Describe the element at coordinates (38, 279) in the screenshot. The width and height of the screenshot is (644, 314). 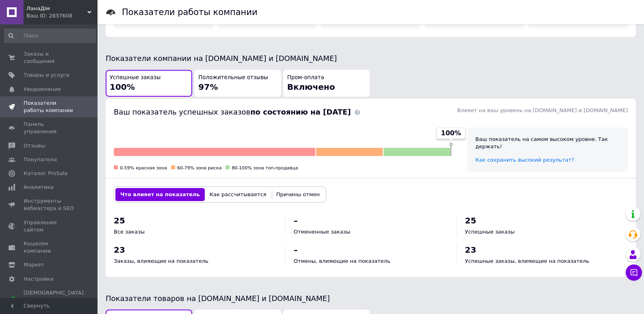
I see `span: Настройки` at that location.